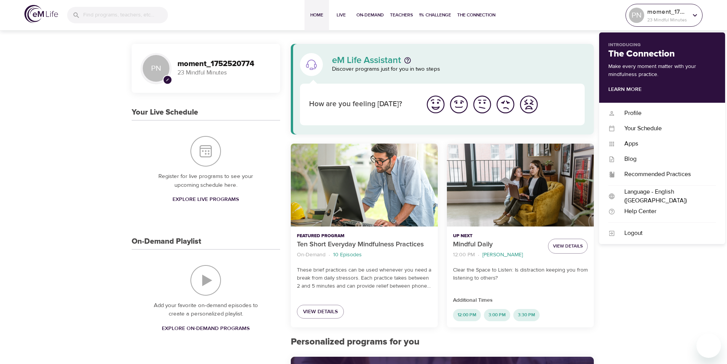 This screenshot has height=364, width=727. I want to click on span: 1% Challenge, so click(435, 15).